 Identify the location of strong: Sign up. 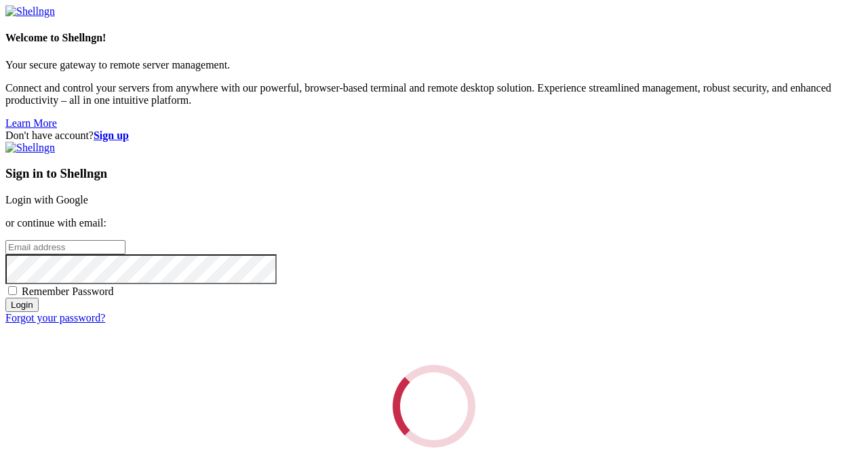
(111, 135).